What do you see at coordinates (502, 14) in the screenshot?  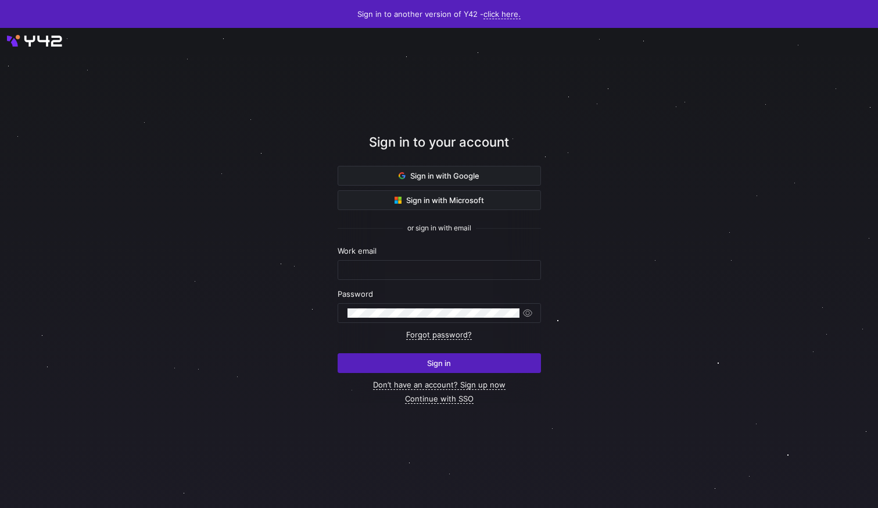 I see `a: click here.` at bounding box center [502, 14].